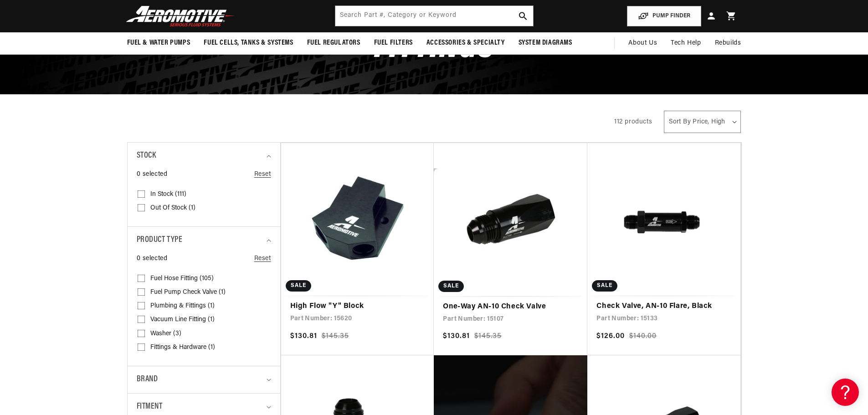  What do you see at coordinates (147, 380) in the screenshot?
I see `span: Brand` at bounding box center [147, 380].